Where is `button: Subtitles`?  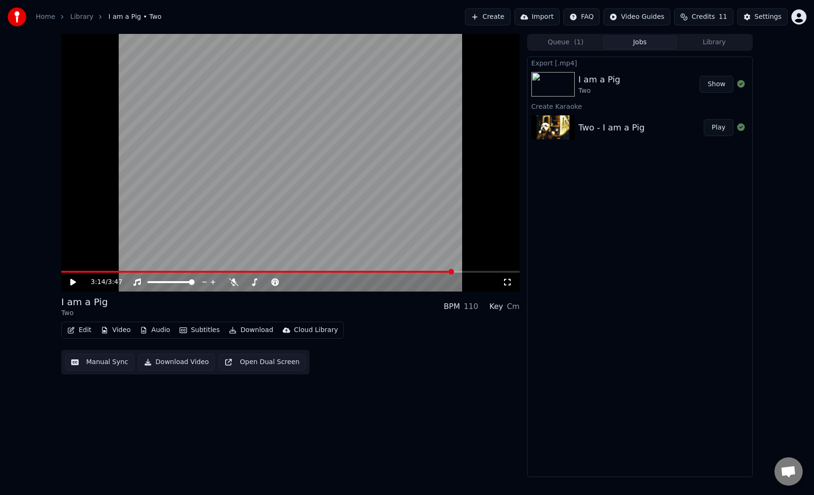 button: Subtitles is located at coordinates (199, 330).